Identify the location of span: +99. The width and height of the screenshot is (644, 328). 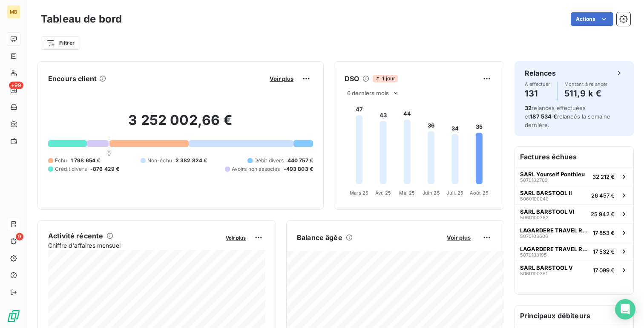
(16, 85).